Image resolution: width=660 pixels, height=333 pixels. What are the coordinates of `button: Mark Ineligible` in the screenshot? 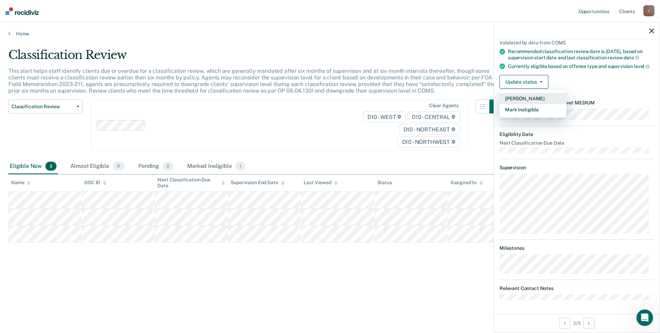 It's located at (533, 110).